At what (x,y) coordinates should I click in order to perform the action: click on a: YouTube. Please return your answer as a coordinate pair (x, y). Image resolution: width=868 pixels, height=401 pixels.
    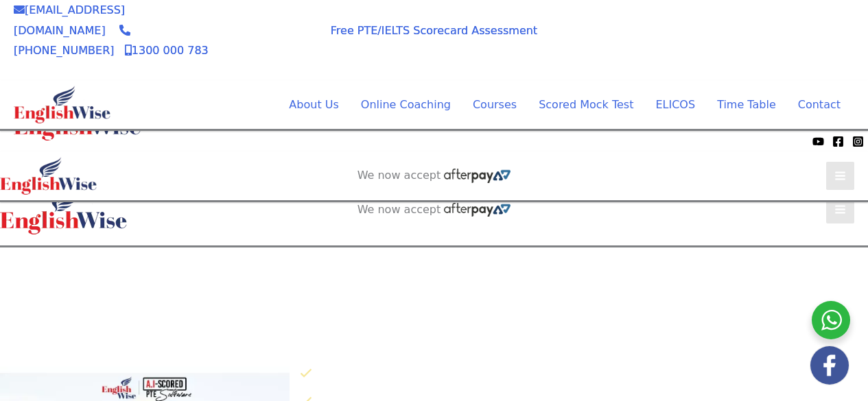
    Looking at the image, I should click on (818, 142).